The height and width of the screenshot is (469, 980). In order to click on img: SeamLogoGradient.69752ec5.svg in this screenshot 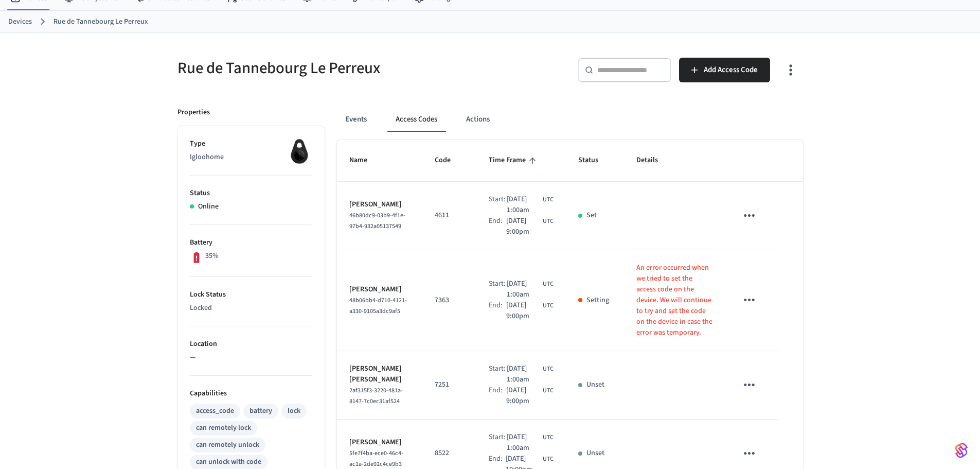, I will do `click(961, 450)`.